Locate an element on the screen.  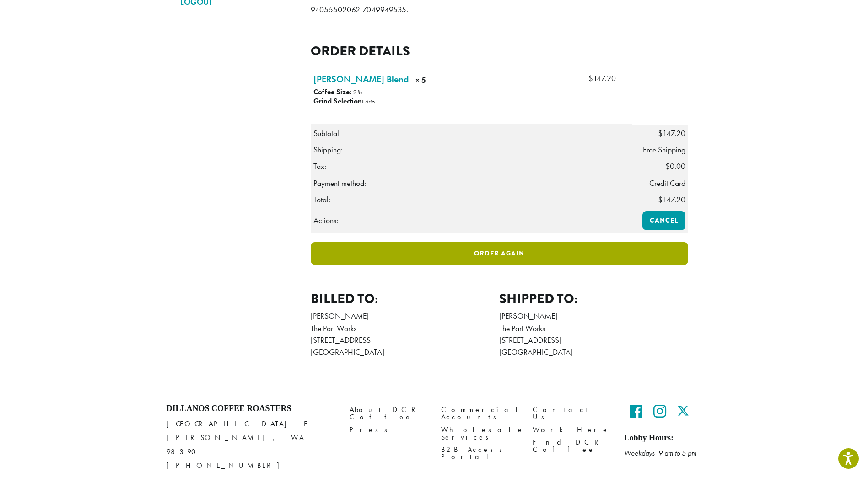
a: Order again is located at coordinates (499, 254).